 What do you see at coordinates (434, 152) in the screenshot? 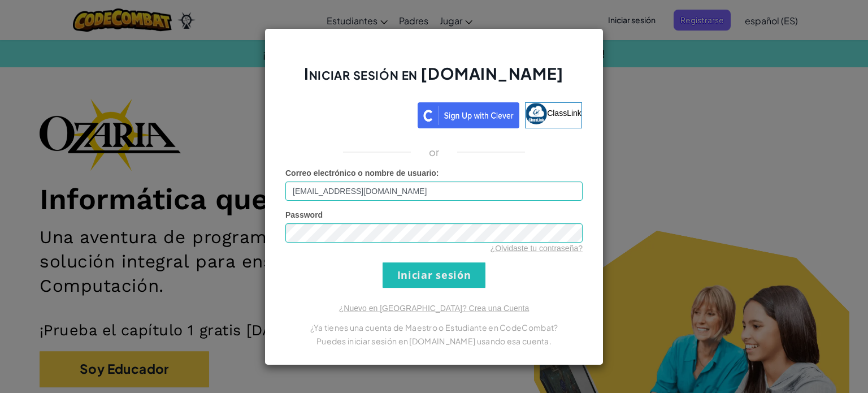
I see `p: or` at bounding box center [434, 152].